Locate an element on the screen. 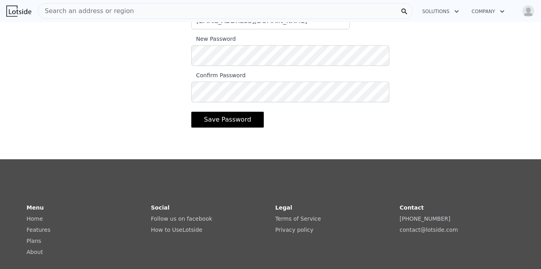 This screenshot has height=269, width=541. span: New Password is located at coordinates (213, 39).